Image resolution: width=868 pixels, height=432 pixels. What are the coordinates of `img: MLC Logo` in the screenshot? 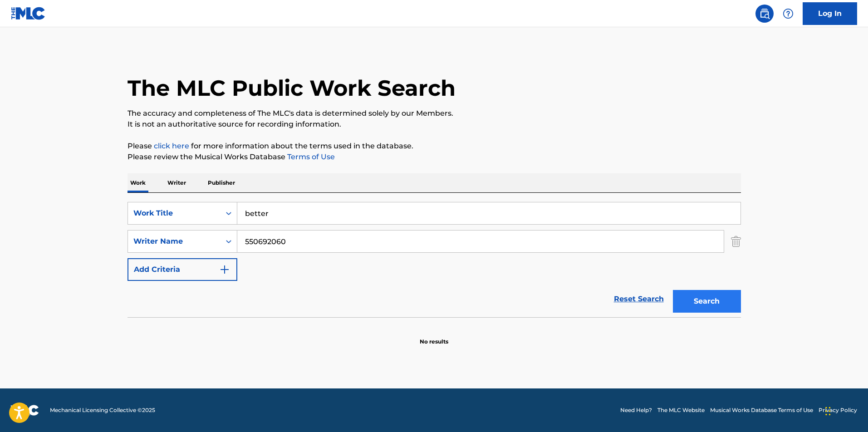 It's located at (28, 13).